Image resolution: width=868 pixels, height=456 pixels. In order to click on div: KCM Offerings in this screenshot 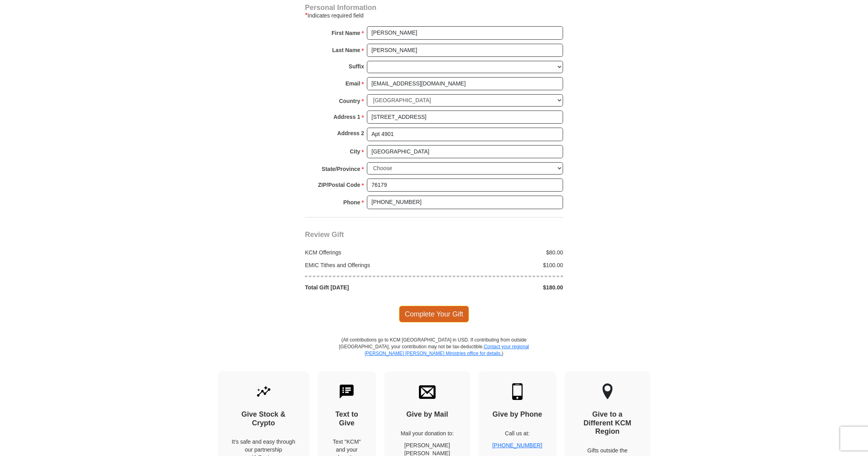, I will do `click(367, 252)`.